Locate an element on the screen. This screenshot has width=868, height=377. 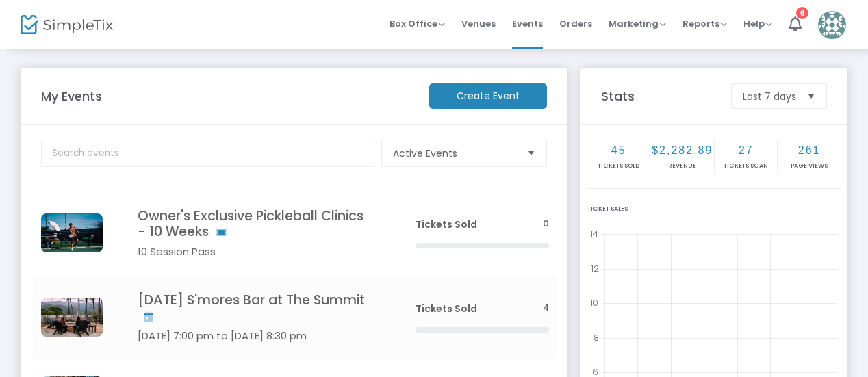
input: Search events is located at coordinates (209, 153).